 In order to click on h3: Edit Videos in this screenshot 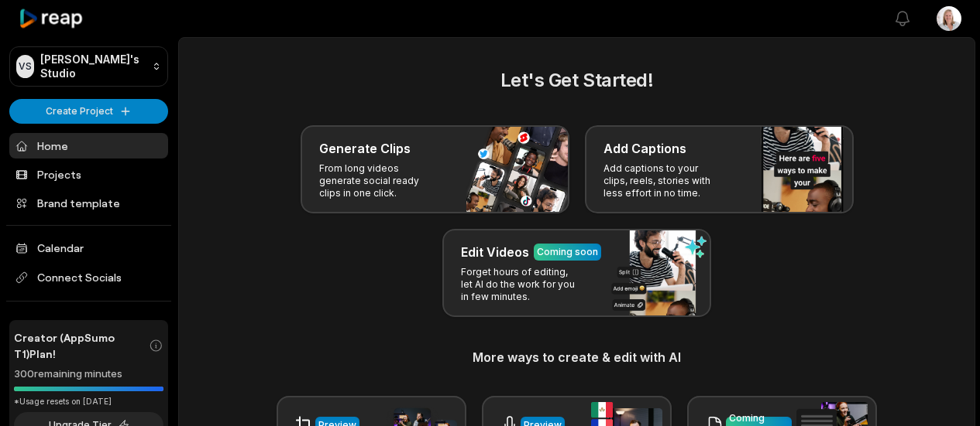, I will do `click(495, 252)`.